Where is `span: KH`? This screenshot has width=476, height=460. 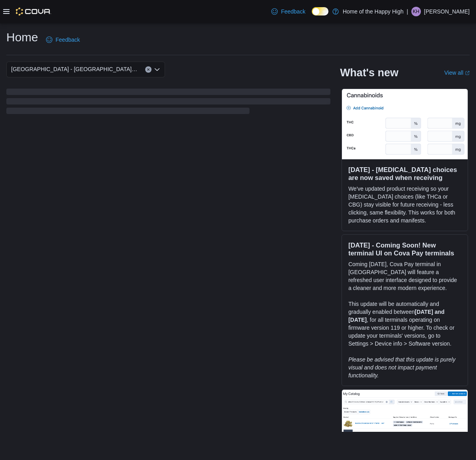
span: KH is located at coordinates (416, 11).